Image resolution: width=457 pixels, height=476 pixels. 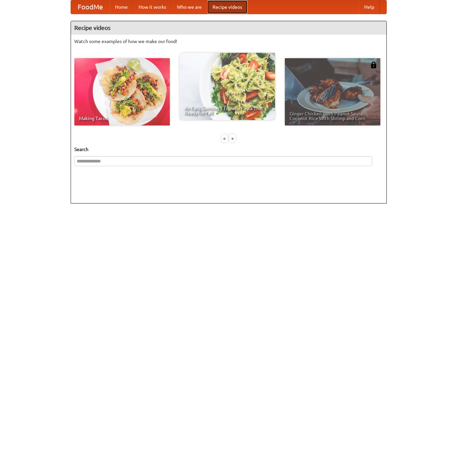 I want to click on a: How it works, so click(x=153, y=7).